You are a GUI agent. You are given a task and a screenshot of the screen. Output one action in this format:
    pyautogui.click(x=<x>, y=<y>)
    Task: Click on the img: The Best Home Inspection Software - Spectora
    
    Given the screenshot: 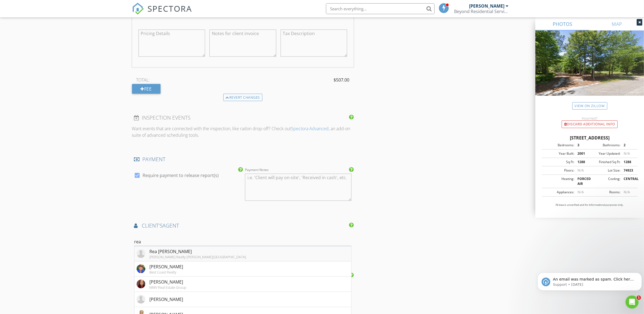 What is the action you would take?
    pyautogui.click(x=138, y=9)
    